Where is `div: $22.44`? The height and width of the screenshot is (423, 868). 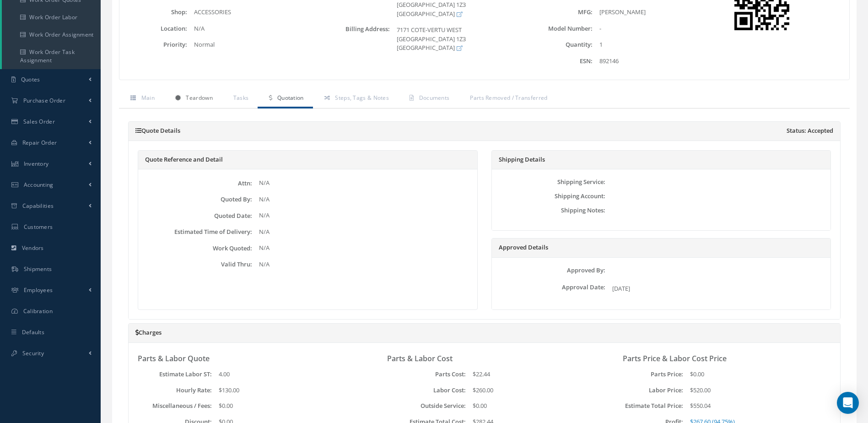
div: $22.44 is located at coordinates (530, 374).